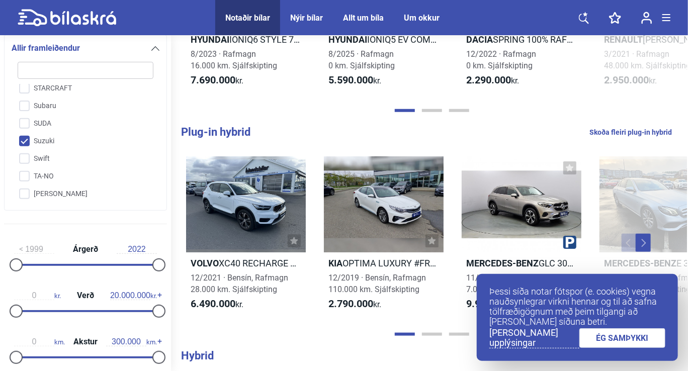 This screenshot has height=371, width=688. I want to click on b: Dacia, so click(479, 39).